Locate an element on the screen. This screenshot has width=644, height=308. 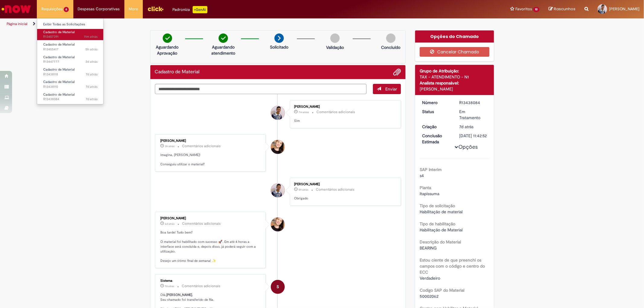
div: Analista responsável: is located at coordinates (455, 83).